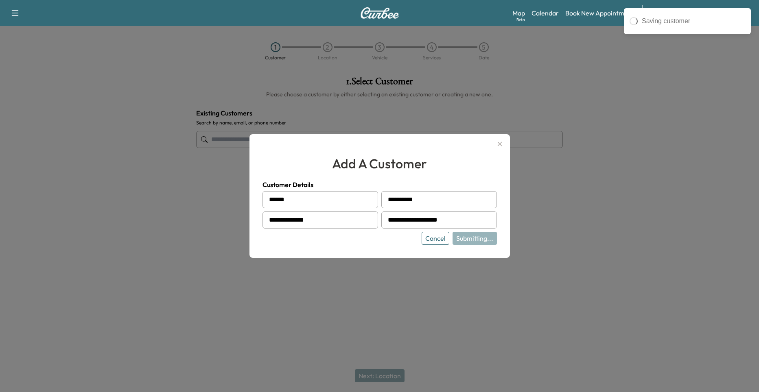  Describe the element at coordinates (521, 20) in the screenshot. I see `div: Beta` at that location.